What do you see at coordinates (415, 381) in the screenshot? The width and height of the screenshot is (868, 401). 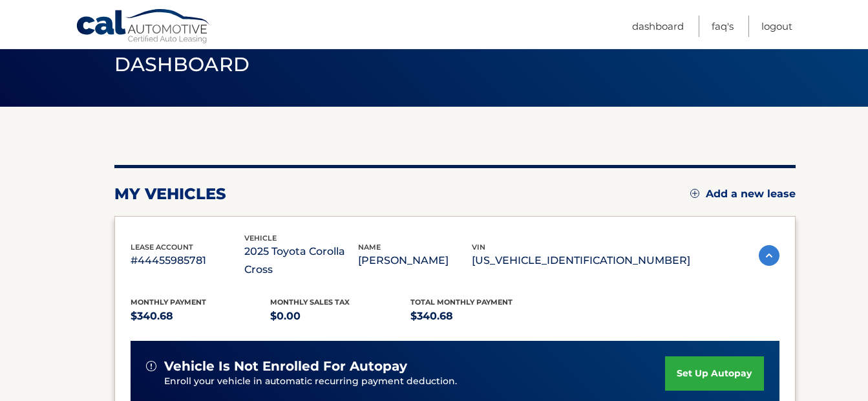 I see `p: Enroll your vehicle in automatic recurring payment deduction.` at bounding box center [415, 381].